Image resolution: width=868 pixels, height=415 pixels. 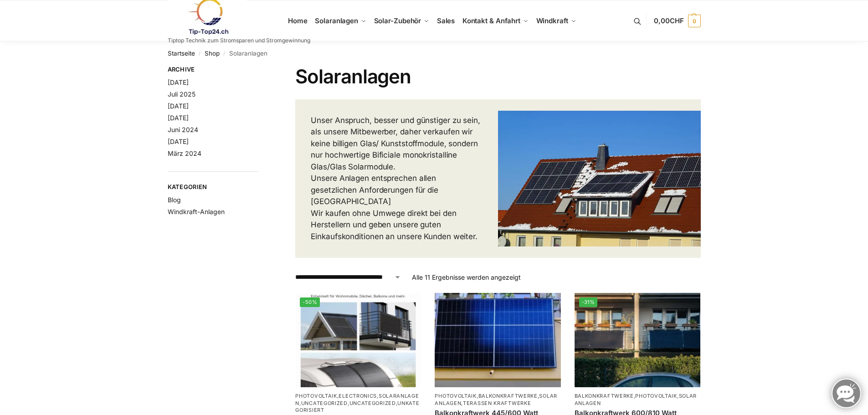 I want to click on a: 0,00CHF 0, so click(x=677, y=21).